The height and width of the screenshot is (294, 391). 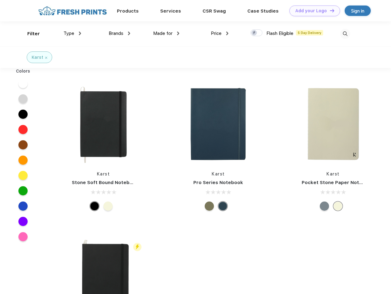 I want to click on a: Pro Series Notebook, so click(x=218, y=183).